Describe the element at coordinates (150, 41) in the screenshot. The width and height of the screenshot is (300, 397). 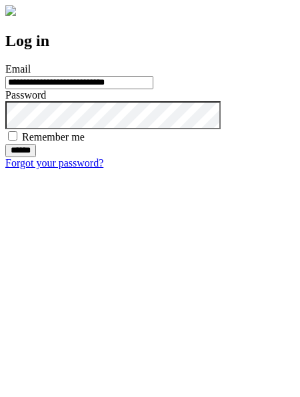
I see `h2: Log in` at that location.